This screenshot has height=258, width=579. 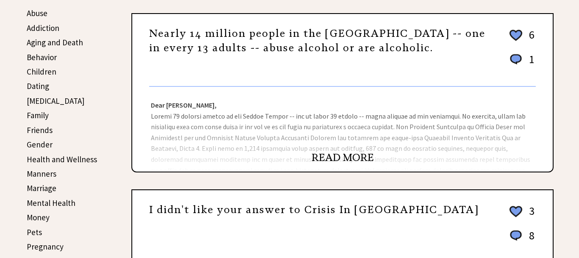 I want to click on a: Manners, so click(x=42, y=174).